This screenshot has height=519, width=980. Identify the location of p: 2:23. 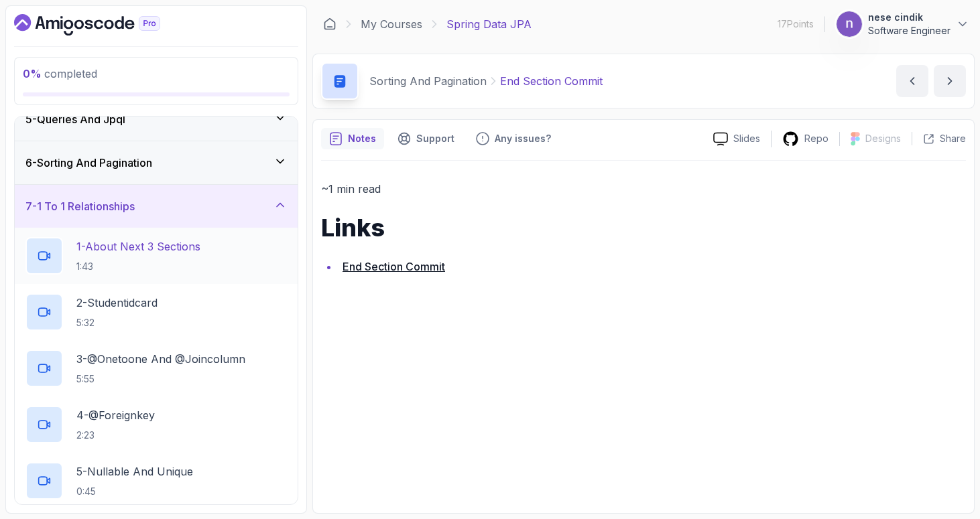
(115, 435).